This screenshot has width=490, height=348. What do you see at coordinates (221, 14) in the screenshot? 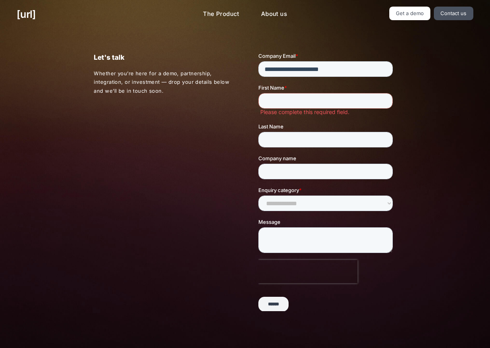
I see `a: The Product` at bounding box center [221, 14].